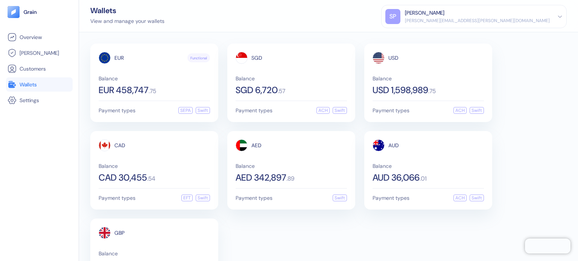 The height and width of the screenshot is (261, 578). What do you see at coordinates (256, 146) in the screenshot?
I see `span: AED` at bounding box center [256, 146].